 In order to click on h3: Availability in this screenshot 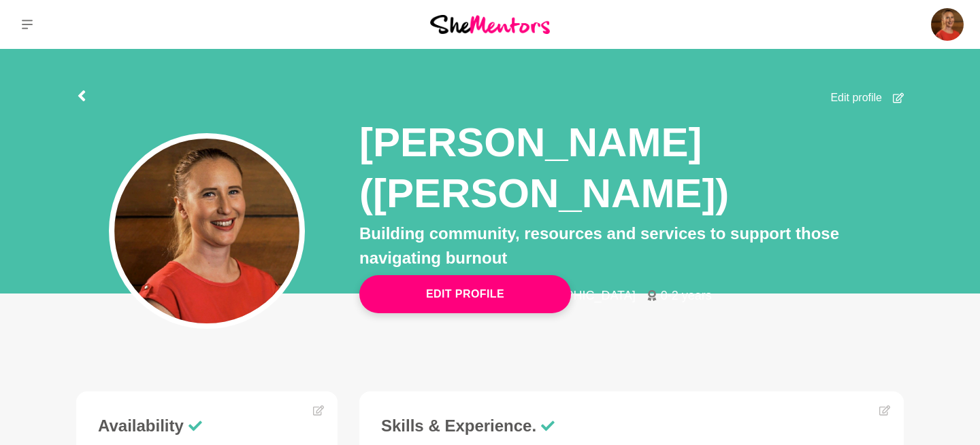, I will do `click(207, 426)`.